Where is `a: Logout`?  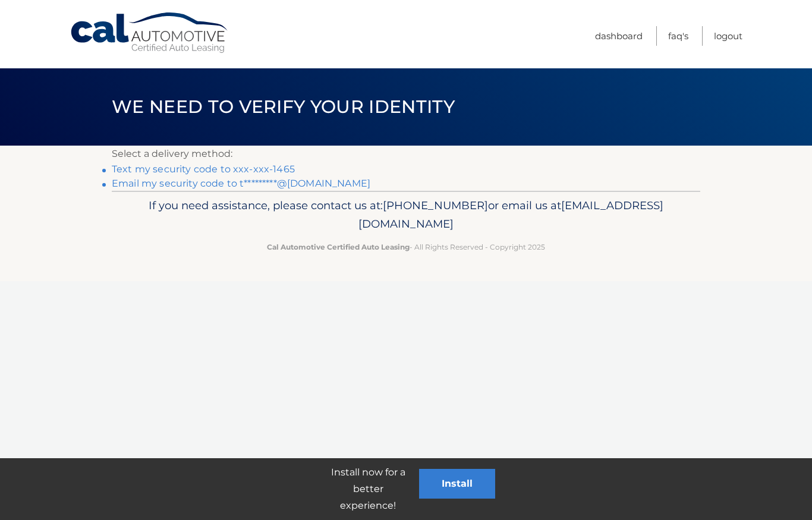 a: Logout is located at coordinates (728, 36).